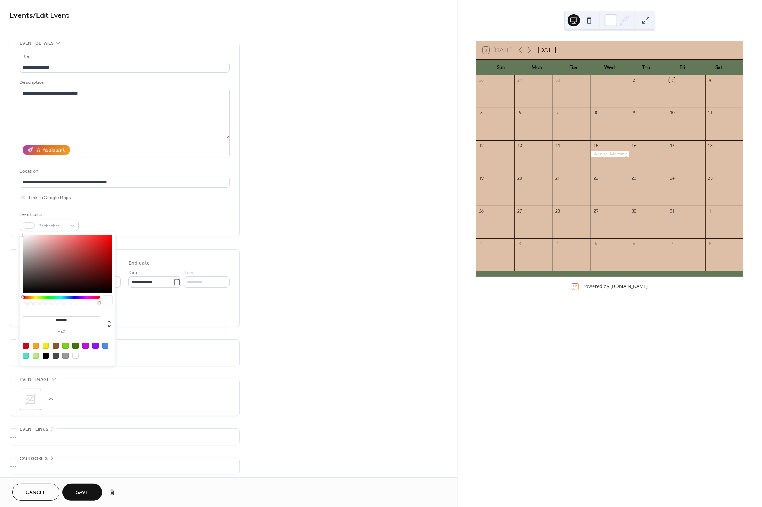 The width and height of the screenshot is (762, 507). I want to click on div: Title, so click(124, 56).